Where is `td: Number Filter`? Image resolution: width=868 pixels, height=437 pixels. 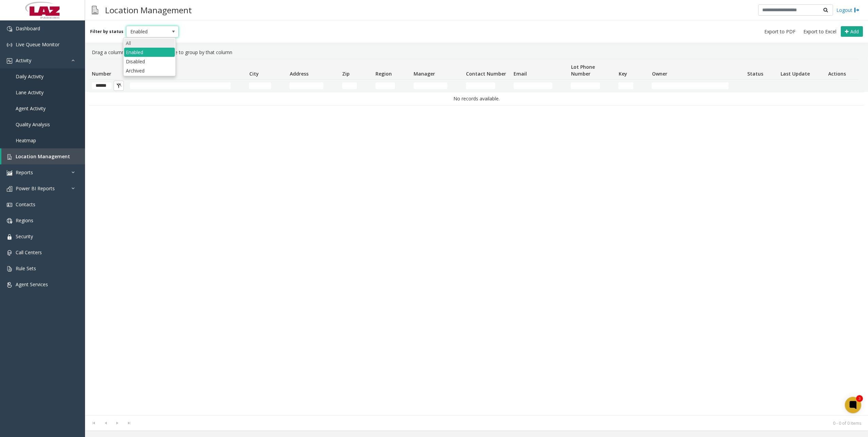
td: Number Filter is located at coordinates (108, 86).